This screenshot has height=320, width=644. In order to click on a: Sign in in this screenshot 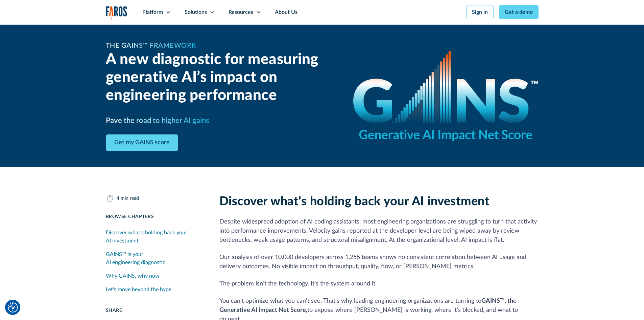, I will do `click(480, 12)`.